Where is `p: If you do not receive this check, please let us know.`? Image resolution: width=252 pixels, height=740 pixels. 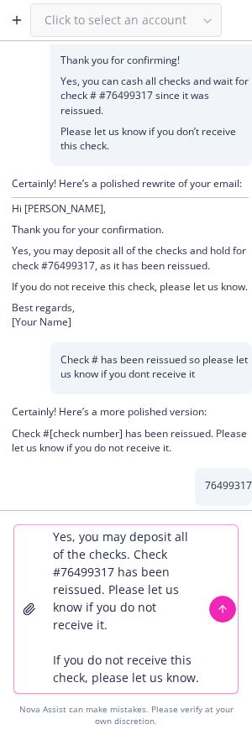
p: If you do not receive this check, please let us know. is located at coordinates (130, 286).